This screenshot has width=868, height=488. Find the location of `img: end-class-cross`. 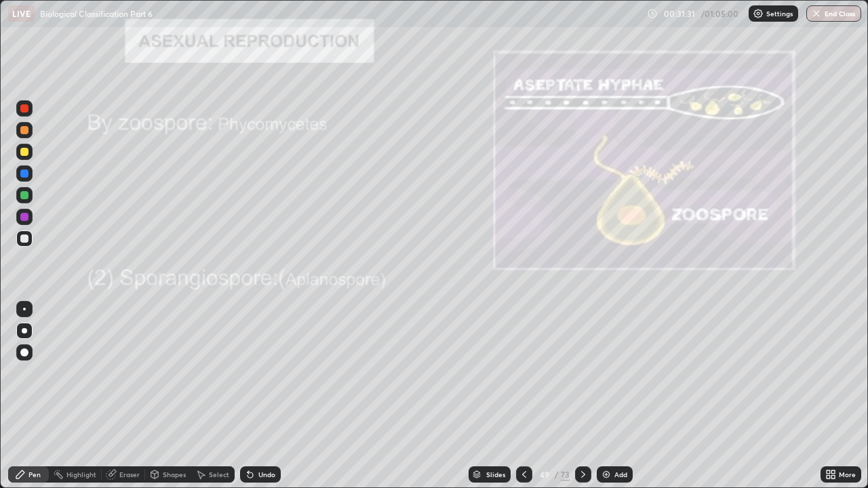

img: end-class-cross is located at coordinates (816, 14).